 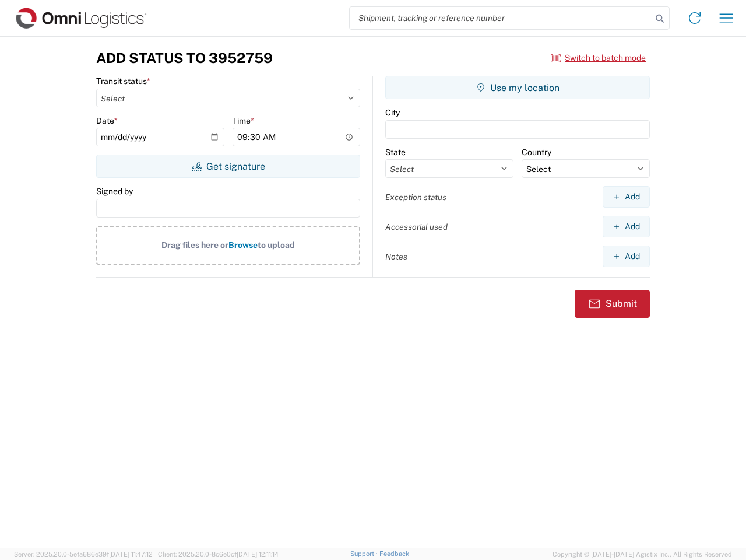 I want to click on span: Server: 2025.20.0-5efa686e39f, so click(x=83, y=554).